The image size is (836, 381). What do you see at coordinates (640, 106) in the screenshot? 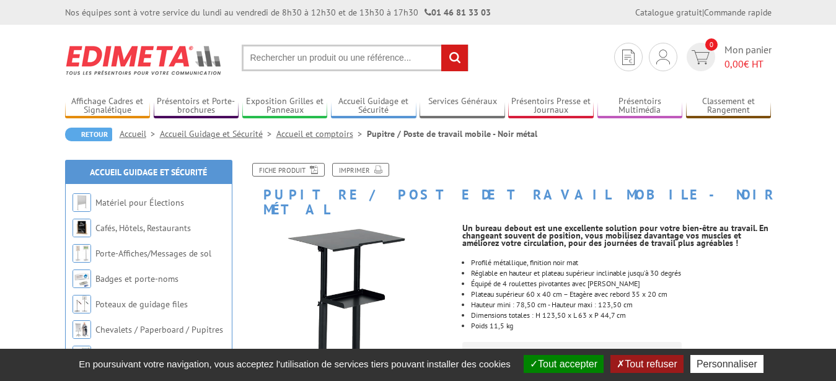
I see `a: Présentoirs Multimédia` at bounding box center [640, 106].